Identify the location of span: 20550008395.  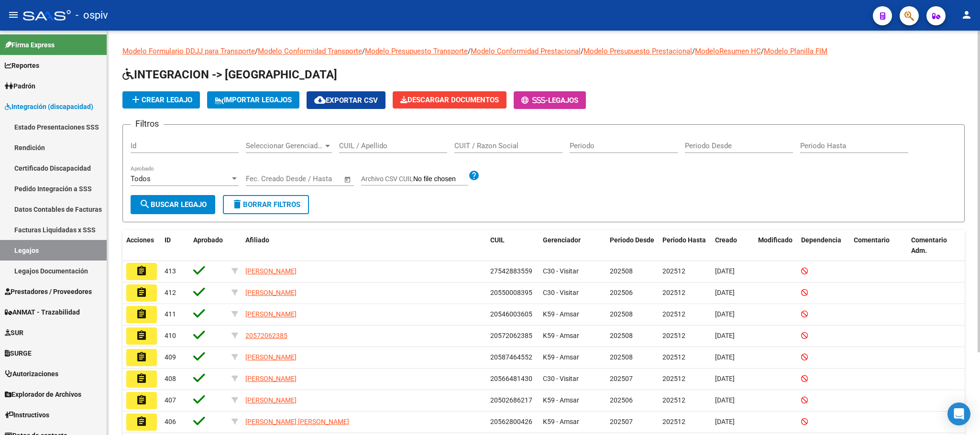
(511, 292).